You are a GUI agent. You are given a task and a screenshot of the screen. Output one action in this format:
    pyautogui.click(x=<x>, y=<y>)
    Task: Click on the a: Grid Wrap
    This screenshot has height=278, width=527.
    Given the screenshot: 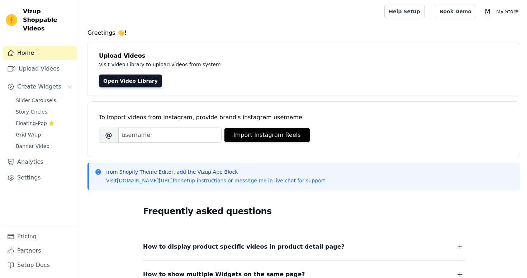 What is the action you would take?
    pyautogui.click(x=44, y=135)
    